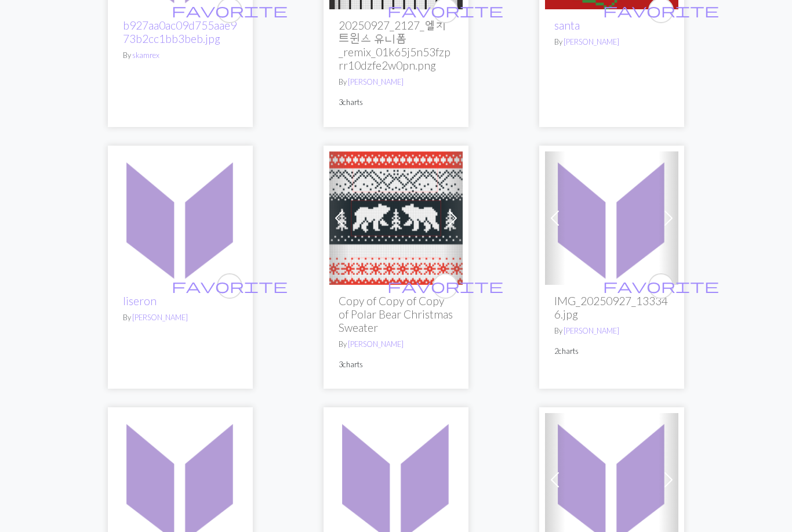 The image size is (792, 532). What do you see at coordinates (396, 218) in the screenshot?
I see `img: Christmas sweater - back panel` at bounding box center [396, 218].